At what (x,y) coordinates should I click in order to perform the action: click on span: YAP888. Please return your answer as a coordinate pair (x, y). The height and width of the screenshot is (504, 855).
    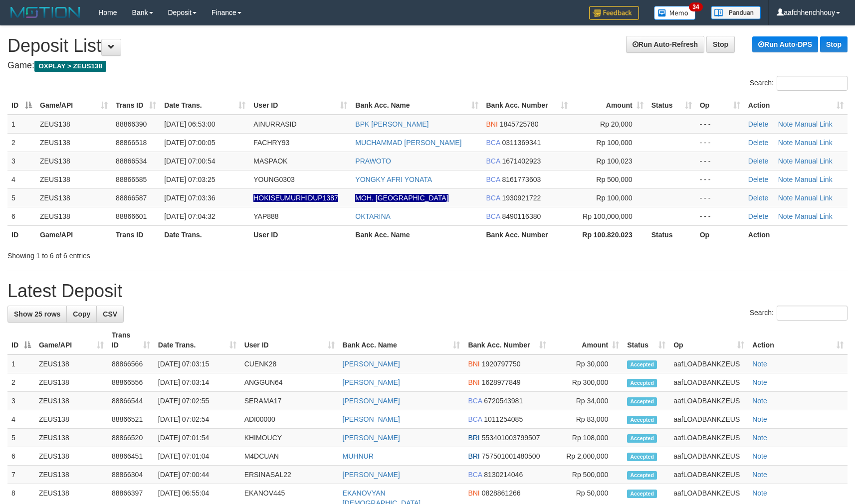
    Looking at the image, I should click on (266, 216).